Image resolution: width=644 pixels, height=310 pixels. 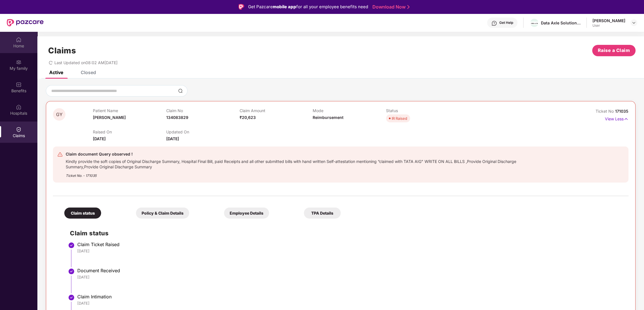 What do you see at coordinates (19, 40) in the screenshot?
I see `img: svg+xml;base64,PHN2ZyBpZD0iSG9tZSIgeG1sbnM9Imh0dHA6Ly93d3cudzMub3JnLzIwMDAvc3ZnIiB3aWR0aD0iMjAiIG...` at bounding box center [19, 40].